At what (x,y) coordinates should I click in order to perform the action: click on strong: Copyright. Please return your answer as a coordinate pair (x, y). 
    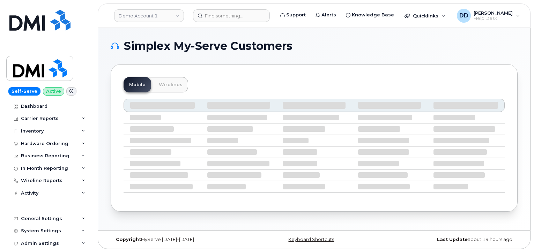
    Looking at the image, I should click on (128, 239).